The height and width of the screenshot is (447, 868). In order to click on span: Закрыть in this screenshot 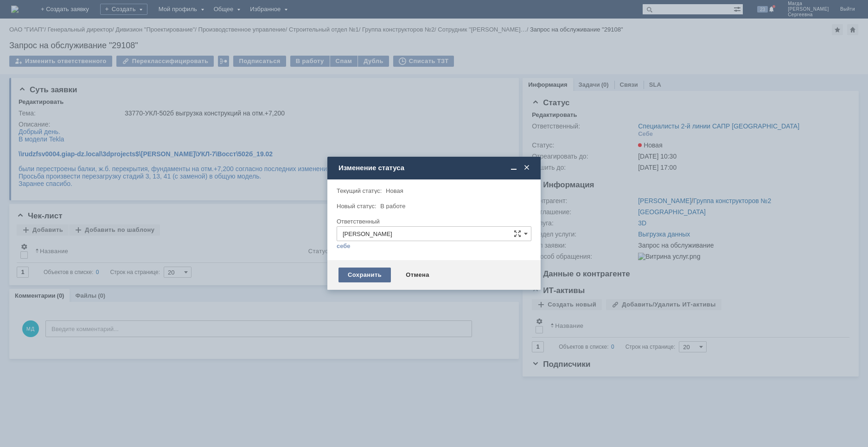, I will do `click(527, 168)`.